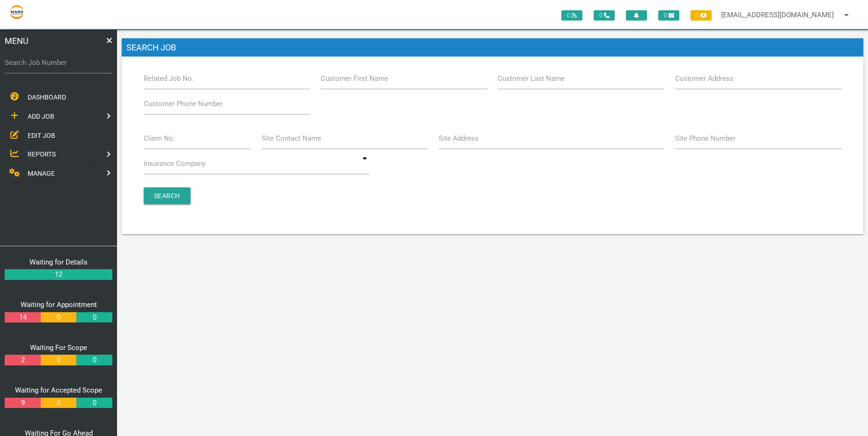 The width and height of the screenshot is (868, 436). I want to click on span: MENU, so click(16, 41).